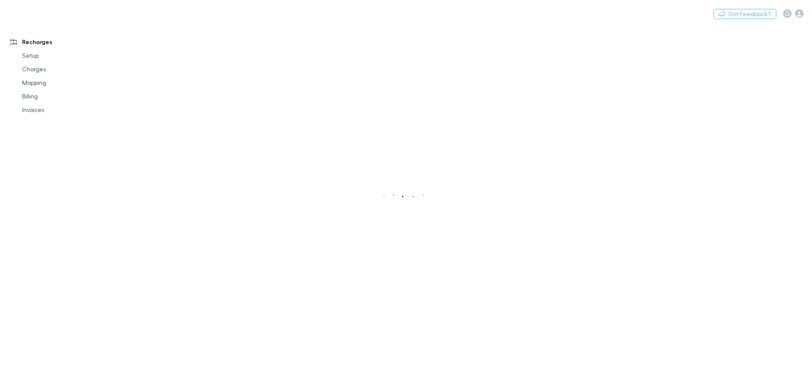 The width and height of the screenshot is (812, 392). What do you see at coordinates (745, 14) in the screenshot?
I see `button: Got Feedback?` at bounding box center [745, 14].